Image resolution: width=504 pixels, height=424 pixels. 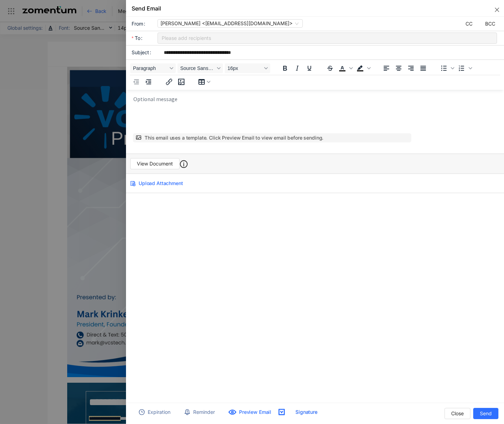 I want to click on span: Reminder, so click(x=204, y=412).